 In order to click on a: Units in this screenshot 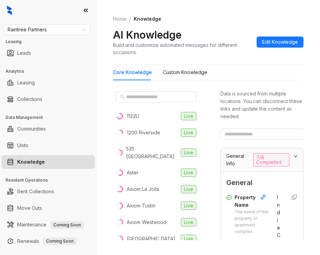, I will do `click(23, 145)`.